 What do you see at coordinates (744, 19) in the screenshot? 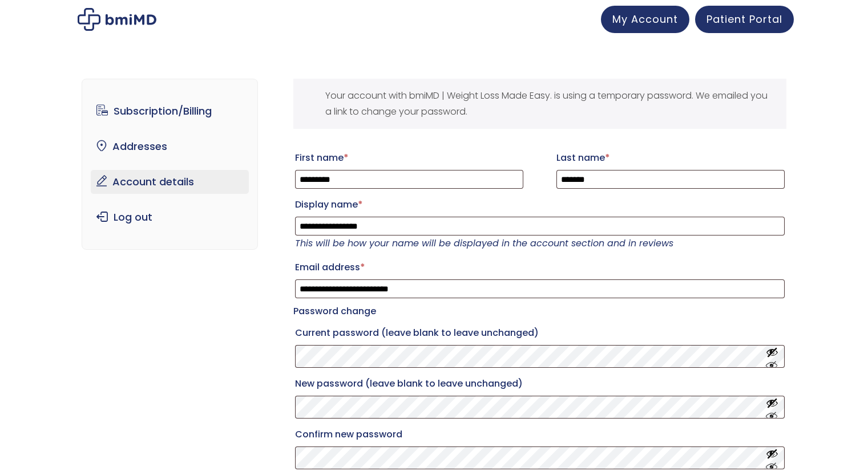
I see `a: Patient Portal` at bounding box center [744, 19].